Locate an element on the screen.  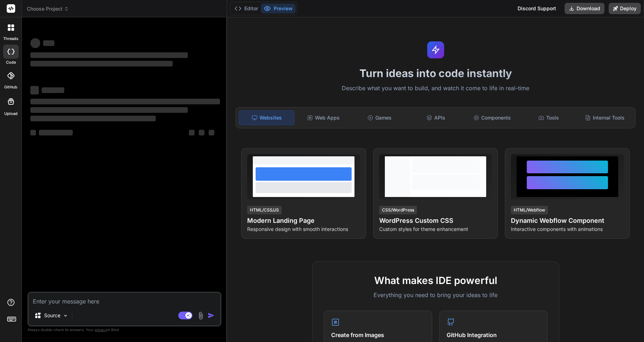
div: Tools is located at coordinates (549, 117).